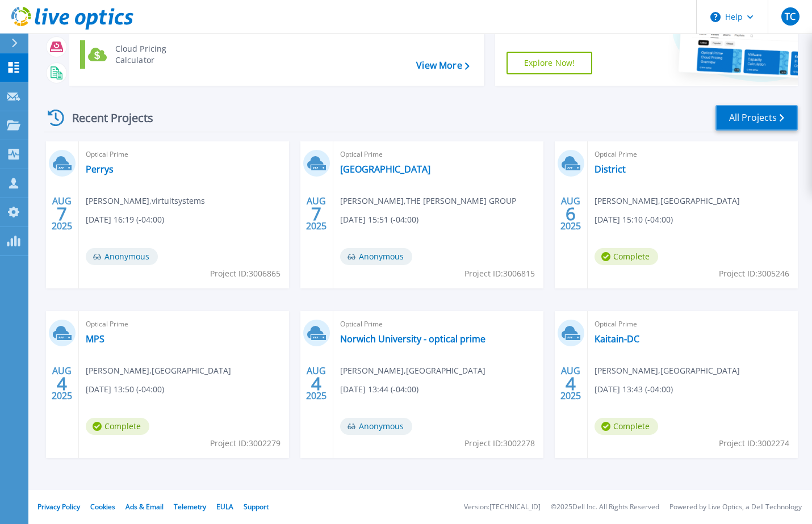 The height and width of the screenshot is (524, 812). I want to click on li: Powered by Live Optics, a Dell Technology, so click(735, 507).